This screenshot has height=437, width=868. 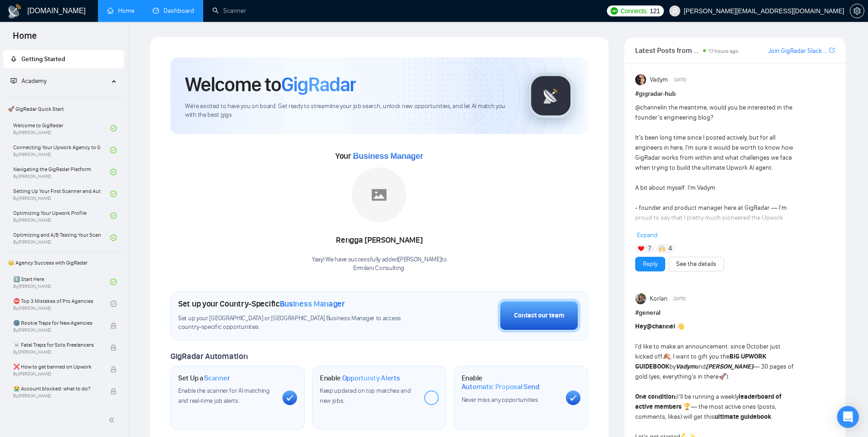 I want to click on a: export, so click(x=833, y=50).